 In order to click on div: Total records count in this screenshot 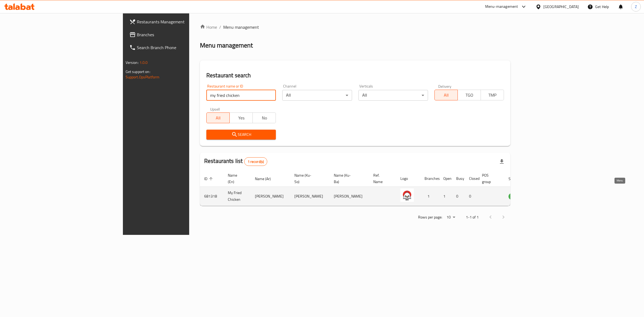, I will do `click(255, 162)`.